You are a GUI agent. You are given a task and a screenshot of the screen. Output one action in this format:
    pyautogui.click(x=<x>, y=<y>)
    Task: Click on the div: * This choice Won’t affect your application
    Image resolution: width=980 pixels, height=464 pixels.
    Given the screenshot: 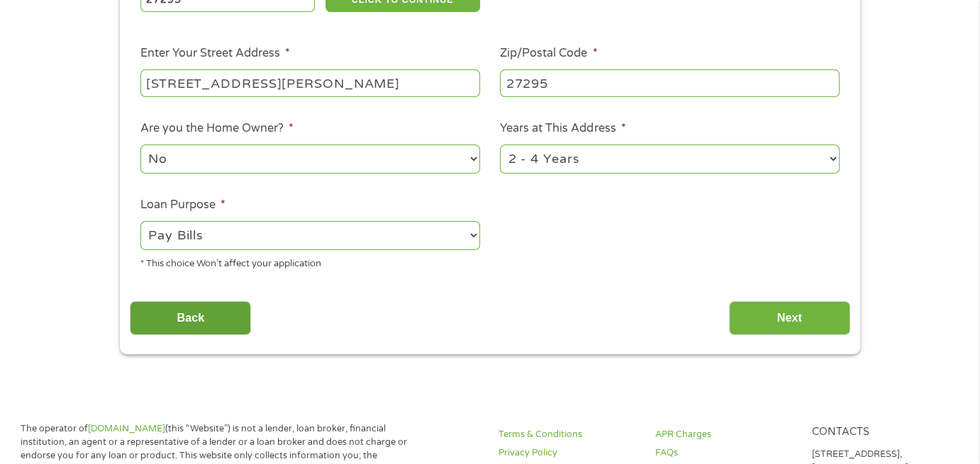 What is the action you would take?
    pyautogui.click(x=310, y=261)
    